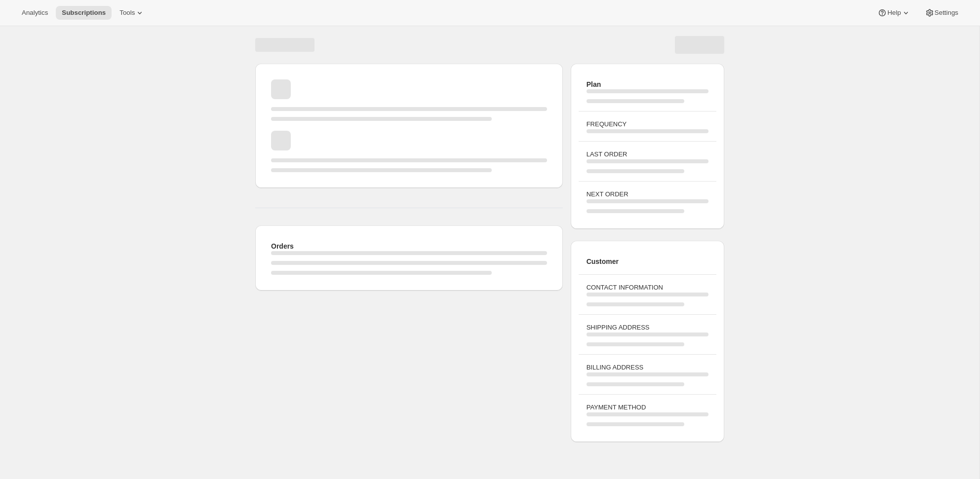 Image resolution: width=980 pixels, height=479 pixels. Describe the element at coordinates (132, 13) in the screenshot. I see `button: Tools` at that location.